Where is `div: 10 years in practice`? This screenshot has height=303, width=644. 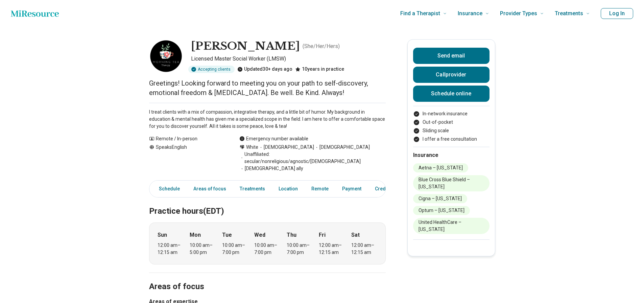 div: 10 years in practice is located at coordinates (320, 70).